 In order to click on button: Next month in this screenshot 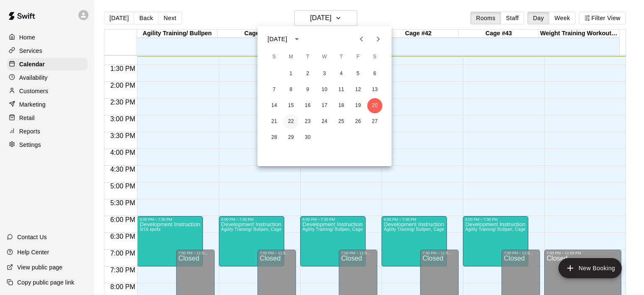, I will do `click(379, 39)`.